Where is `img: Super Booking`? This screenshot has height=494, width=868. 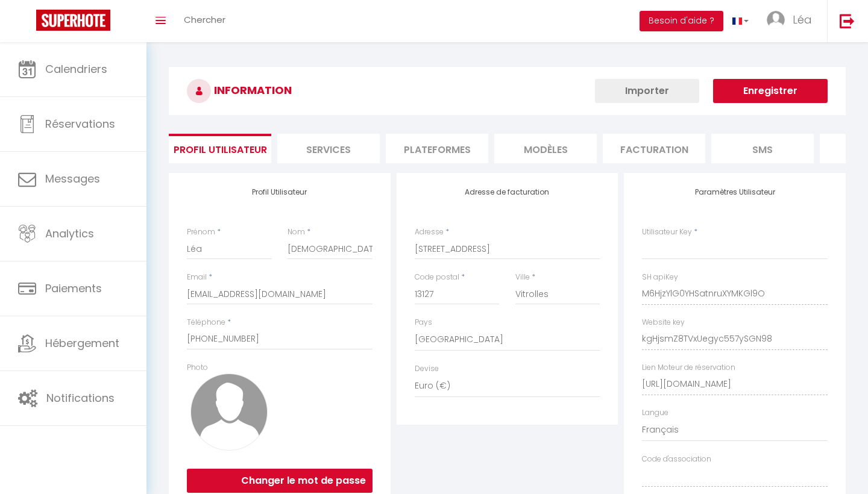
img: Super Booking is located at coordinates (73, 20).